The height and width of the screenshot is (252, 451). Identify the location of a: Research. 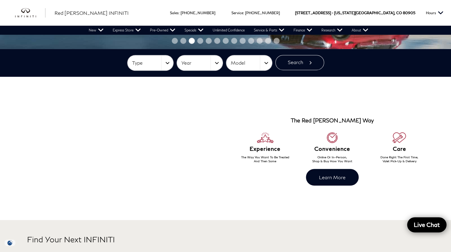
(332, 30).